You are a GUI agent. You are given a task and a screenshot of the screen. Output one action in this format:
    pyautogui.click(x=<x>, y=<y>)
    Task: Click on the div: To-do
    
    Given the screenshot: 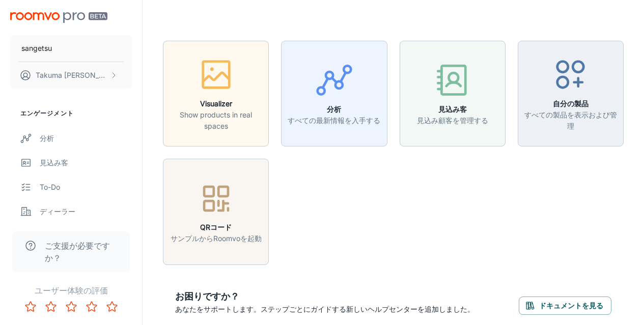 What is the action you would take?
    pyautogui.click(x=86, y=187)
    